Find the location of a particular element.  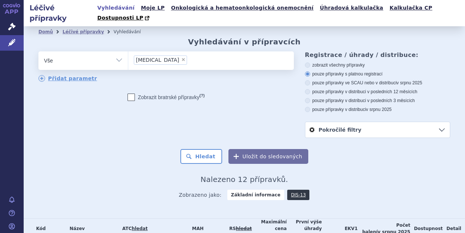

a: Onkologická a hematoonkologická onemocnění is located at coordinates (243, 8).